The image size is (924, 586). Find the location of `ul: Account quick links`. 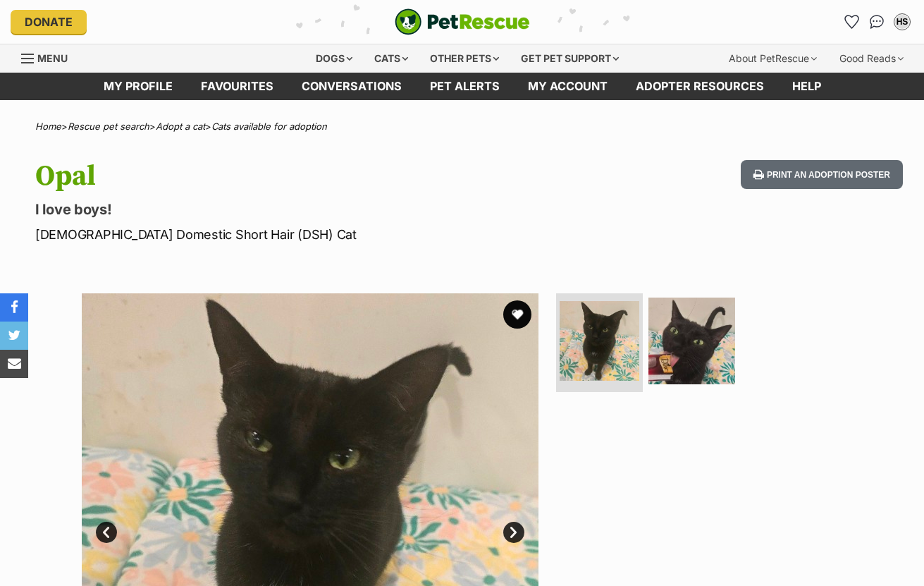

ul: Account quick links is located at coordinates (876, 22).